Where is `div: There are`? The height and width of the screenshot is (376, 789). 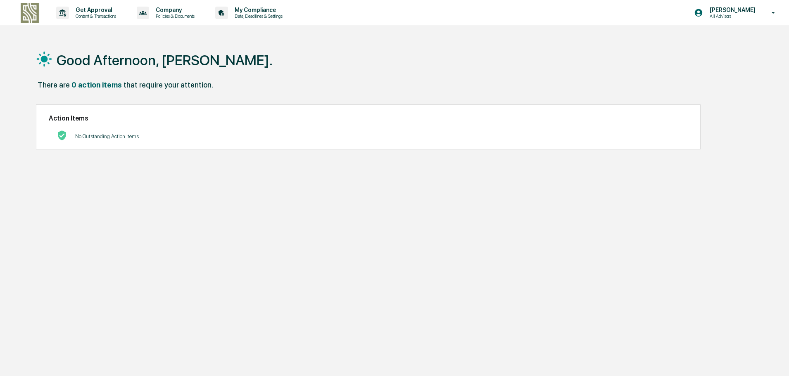
div: There are is located at coordinates (54, 85).